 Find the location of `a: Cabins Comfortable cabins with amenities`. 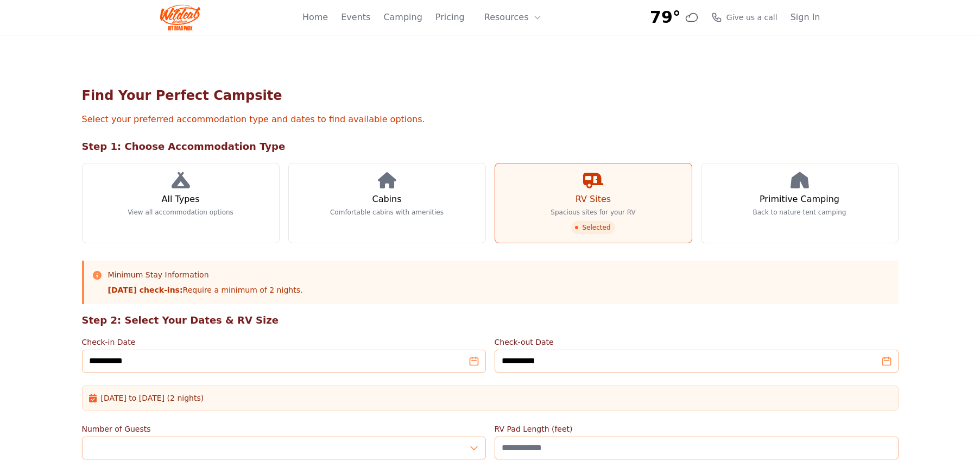

a: Cabins Comfortable cabins with amenities is located at coordinates (387, 203).